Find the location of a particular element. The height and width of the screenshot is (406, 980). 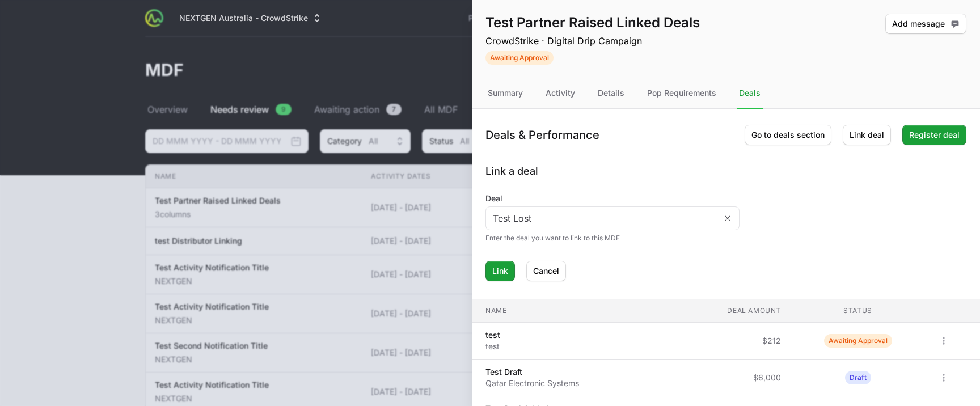

p: Qatar Electronic Systems is located at coordinates (532, 383).